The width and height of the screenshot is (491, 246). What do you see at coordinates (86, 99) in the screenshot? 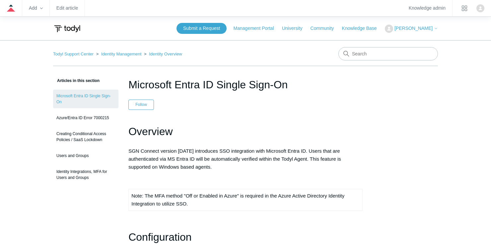
I see `a: Microsoft Entra ID Single Sign-On` at bounding box center [86, 99].